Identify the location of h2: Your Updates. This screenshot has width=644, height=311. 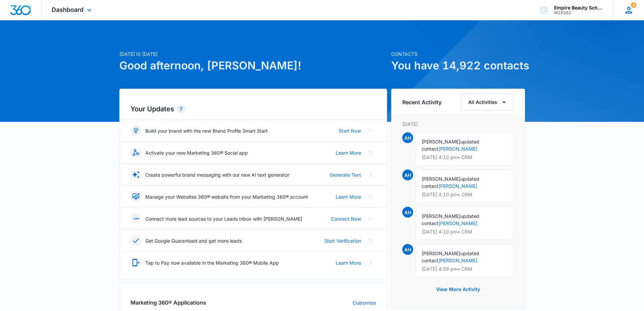
(253, 109).